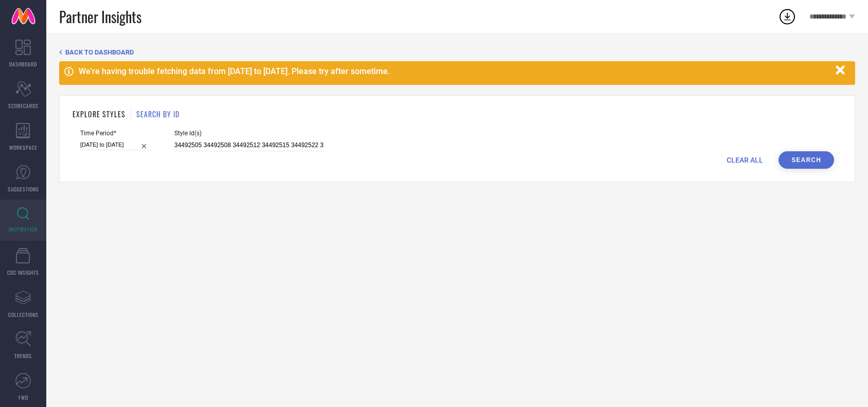 Image resolution: width=868 pixels, height=407 pixels. What do you see at coordinates (24, 398) in the screenshot?
I see `span: FWD` at bounding box center [24, 398].